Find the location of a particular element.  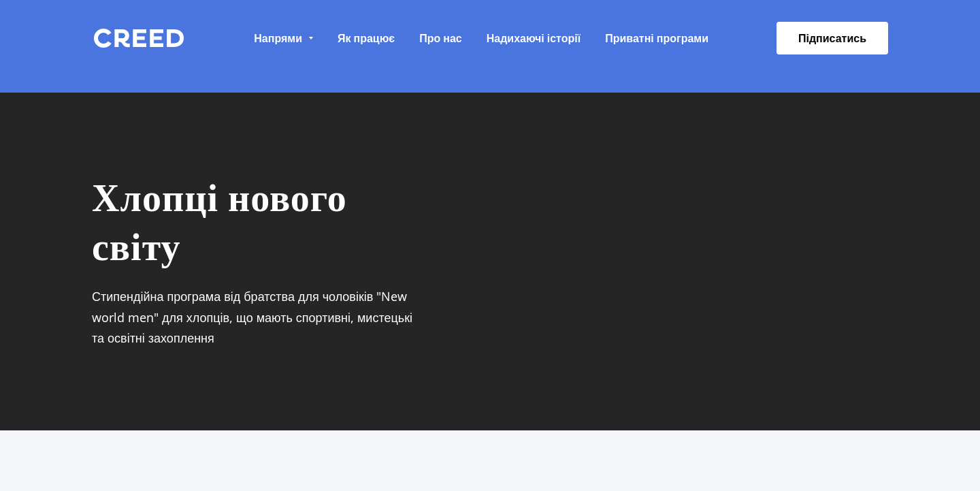

a: Підписатись is located at coordinates (832, 38).